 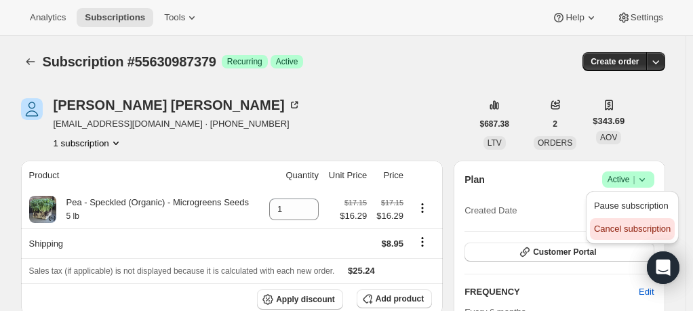 What do you see at coordinates (73, 216) in the screenshot?
I see `small: 5 lb` at bounding box center [73, 216].